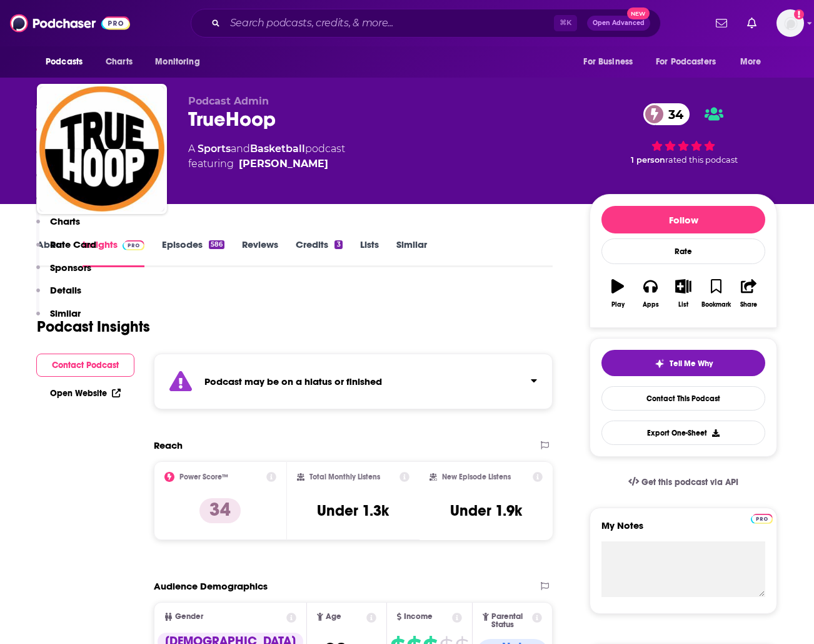 The image size is (814, 644). What do you see at coordinates (214, 148) in the screenshot?
I see `a: Sports` at bounding box center [214, 148].